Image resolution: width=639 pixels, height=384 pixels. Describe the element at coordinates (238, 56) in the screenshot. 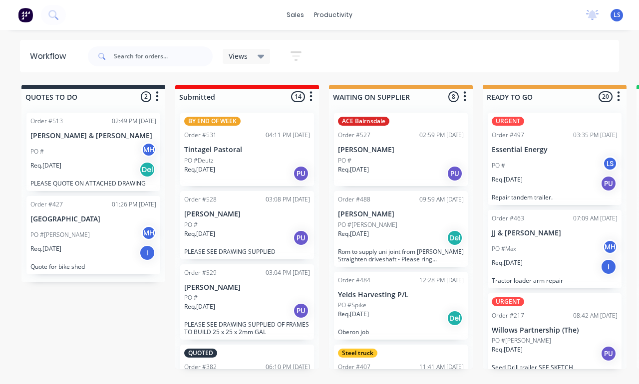

I see `span: Views` at that location.